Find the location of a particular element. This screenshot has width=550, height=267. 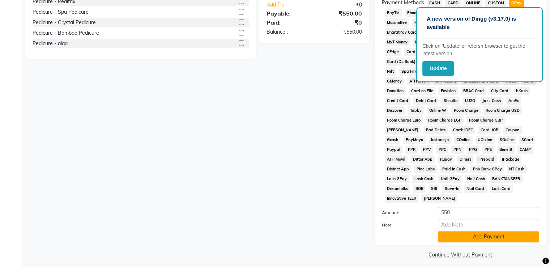

span: Nail Cash is located at coordinates (476, 179).